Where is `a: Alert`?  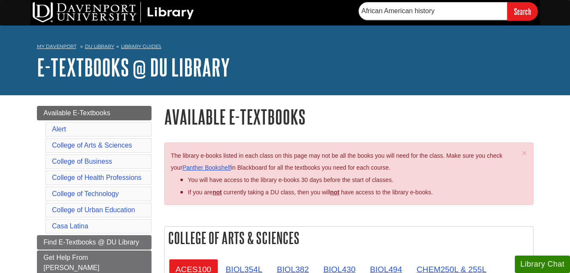 a: Alert is located at coordinates (59, 129).